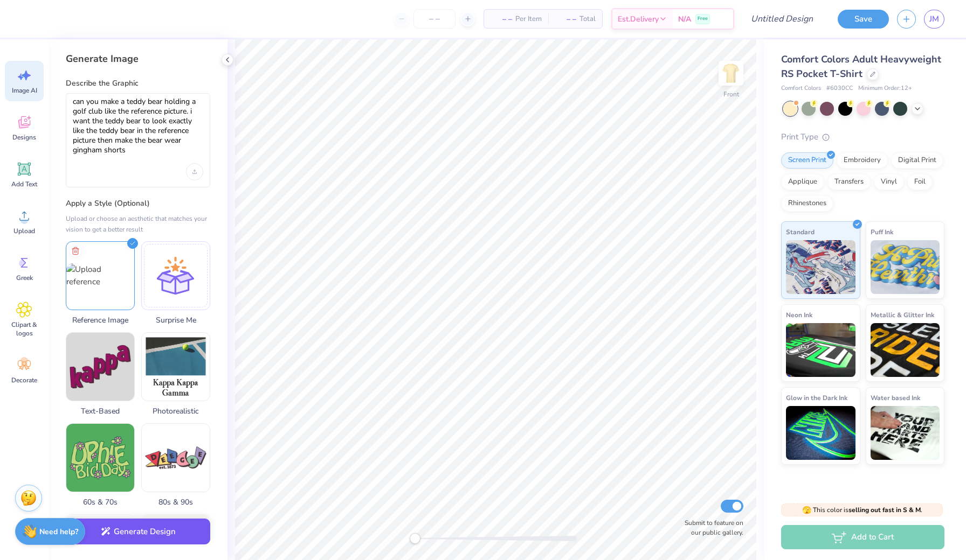  Describe the element at coordinates (781, 19) in the screenshot. I see `input: Untitled Design` at that location.